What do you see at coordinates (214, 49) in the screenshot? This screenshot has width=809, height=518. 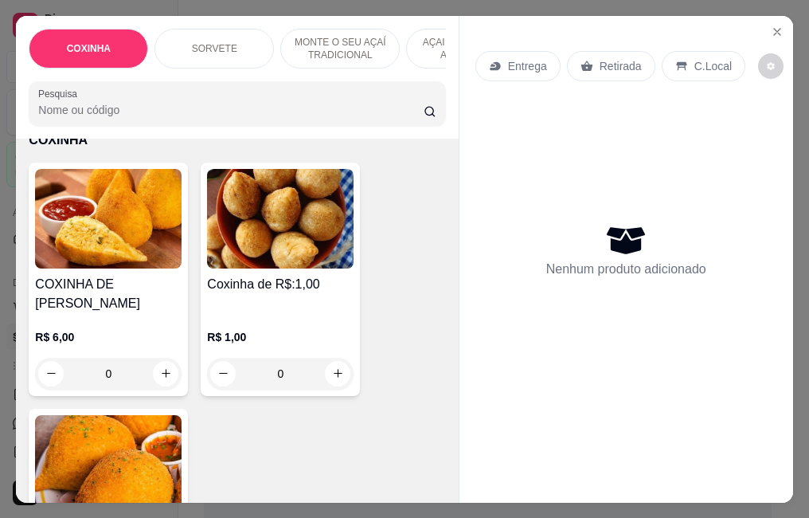 I see `p: SORVETE` at bounding box center [214, 49].